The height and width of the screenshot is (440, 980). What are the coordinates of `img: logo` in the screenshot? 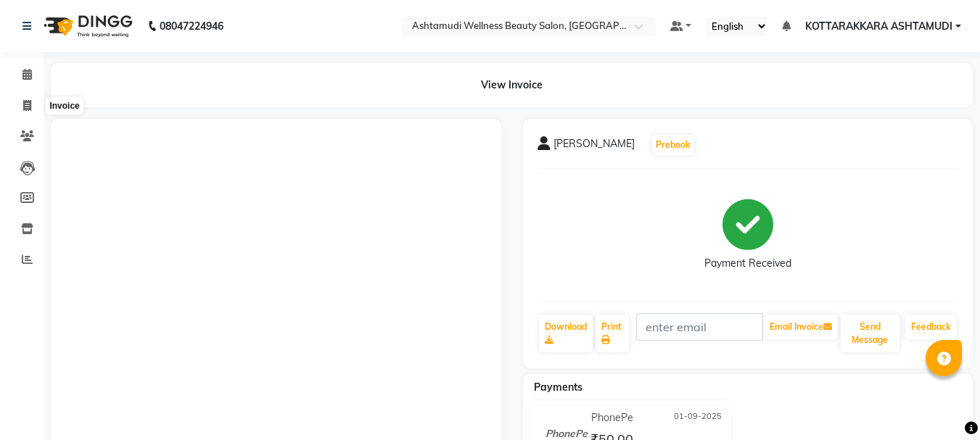 It's located at (86, 26).